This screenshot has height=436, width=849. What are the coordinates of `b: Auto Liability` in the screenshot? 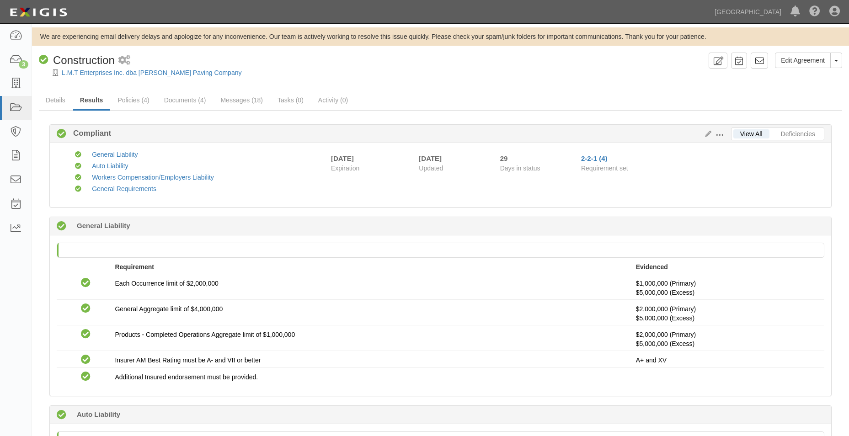 It's located at (98, 414).